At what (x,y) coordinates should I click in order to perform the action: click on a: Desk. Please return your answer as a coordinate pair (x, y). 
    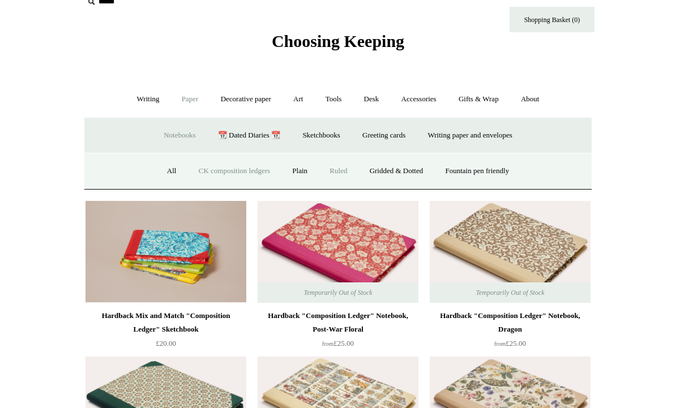
    Looking at the image, I should click on (371, 99).